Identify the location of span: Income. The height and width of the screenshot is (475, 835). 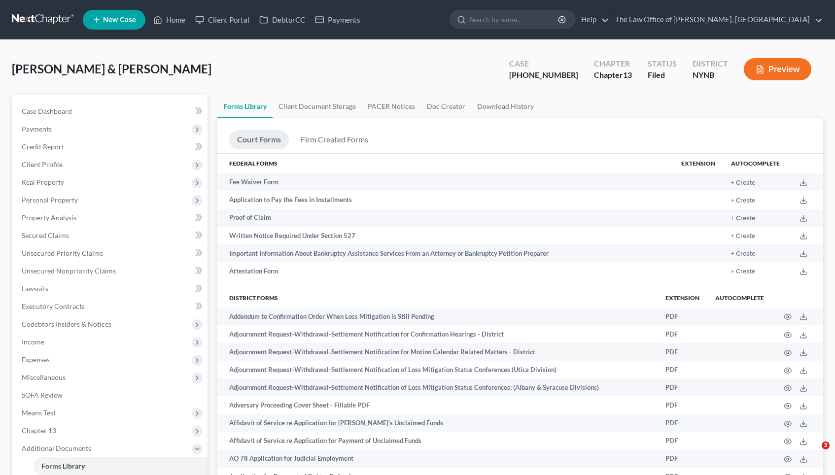
(33, 342).